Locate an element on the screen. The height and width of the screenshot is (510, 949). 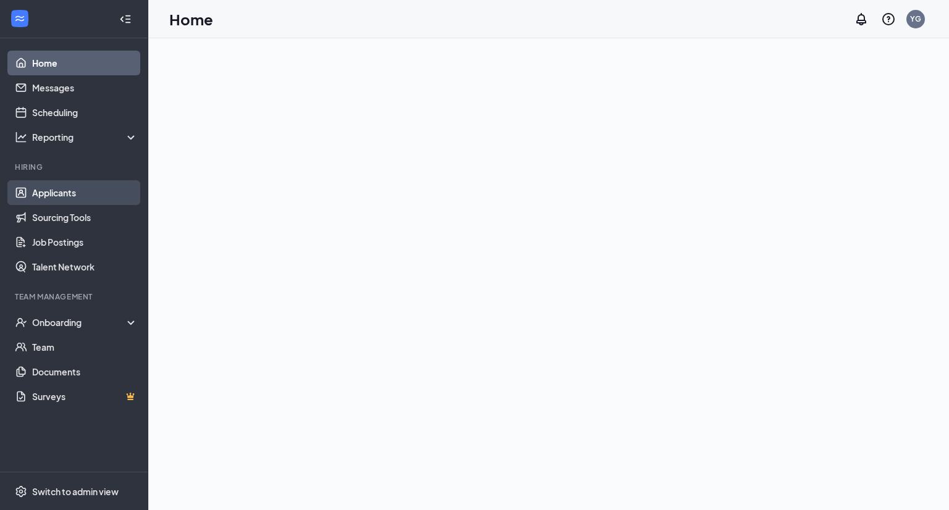
svg: Notifications is located at coordinates (861, 19).